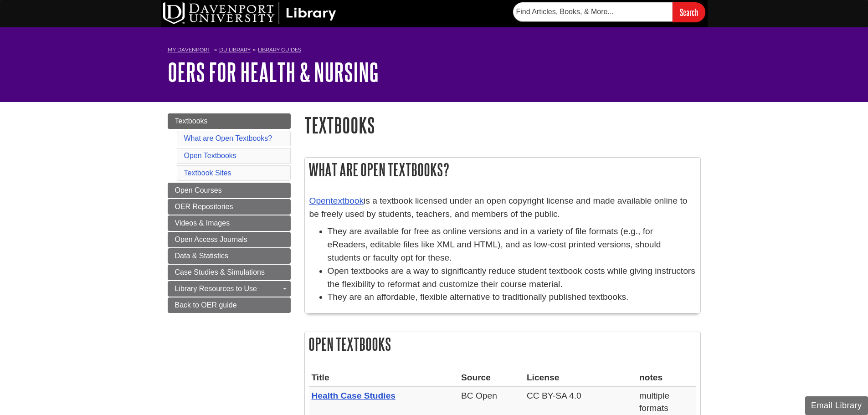 The width and height of the screenshot is (868, 415). What do you see at coordinates (210, 156) in the screenshot?
I see `a: Open Textbooks` at bounding box center [210, 156].